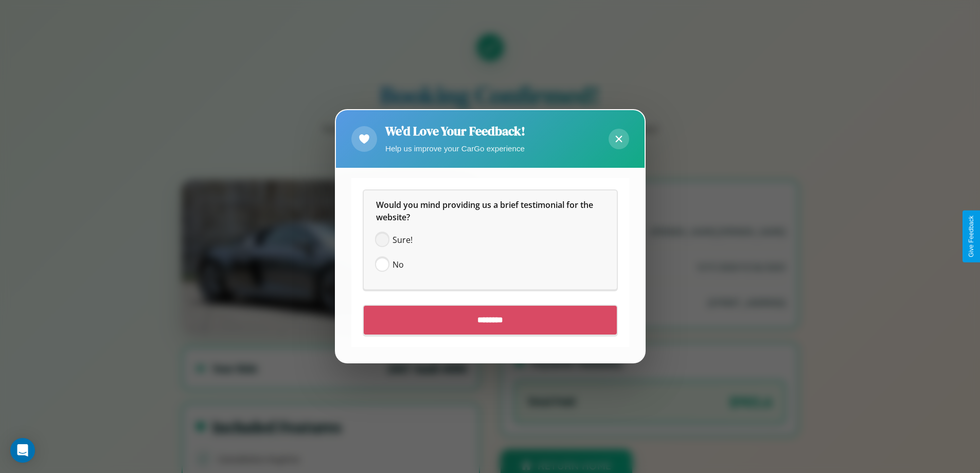 Image resolution: width=980 pixels, height=473 pixels. What do you see at coordinates (971, 236) in the screenshot?
I see `div: Give Feedback` at bounding box center [971, 236].